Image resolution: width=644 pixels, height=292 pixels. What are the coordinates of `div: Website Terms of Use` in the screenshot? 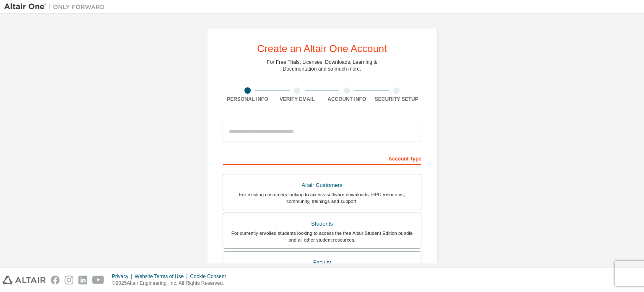 It's located at (163, 276).